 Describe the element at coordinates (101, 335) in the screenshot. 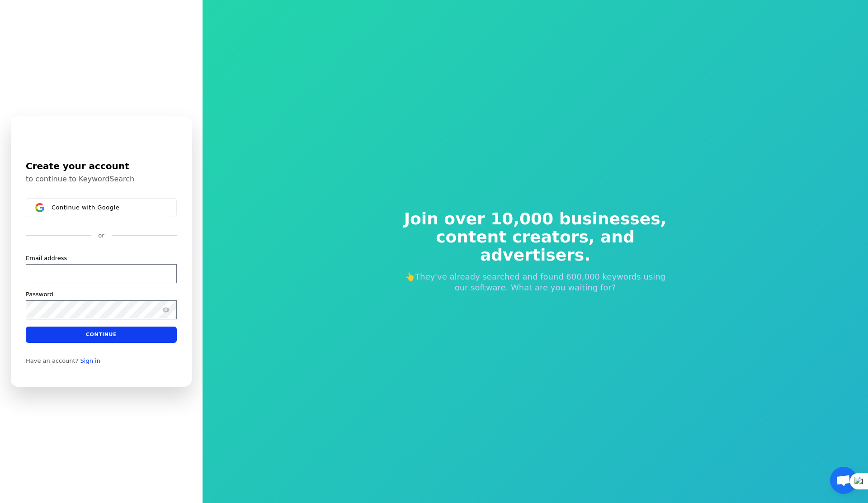

I see `button: Continue` at that location.